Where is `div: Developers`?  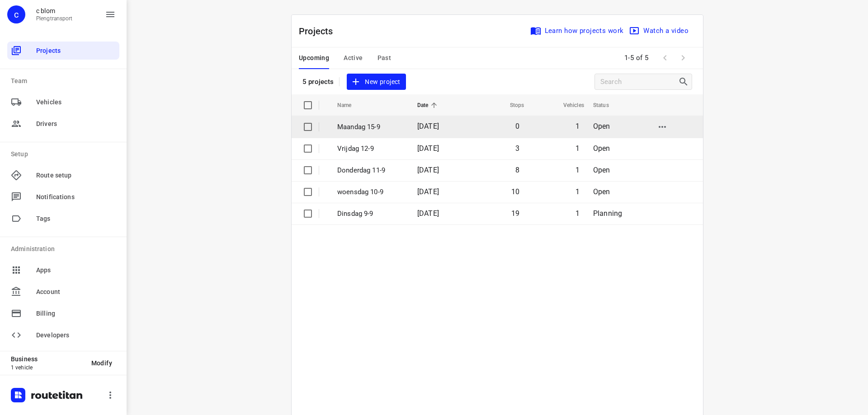
div: Developers is located at coordinates (63, 336).